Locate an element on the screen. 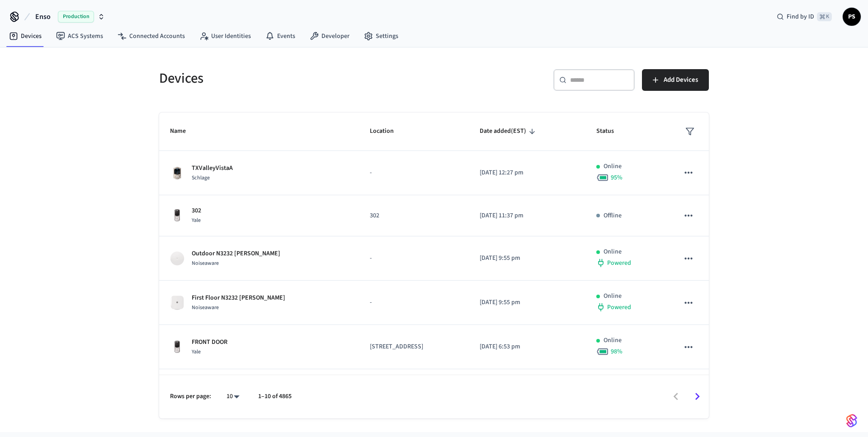 This screenshot has height=437, width=868. img: NoiseAware Indoor Sensor is located at coordinates (177, 303).